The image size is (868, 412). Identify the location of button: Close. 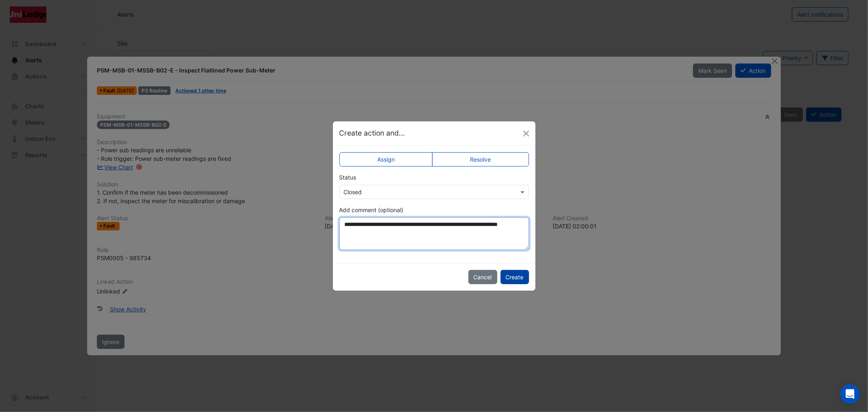
(527, 133).